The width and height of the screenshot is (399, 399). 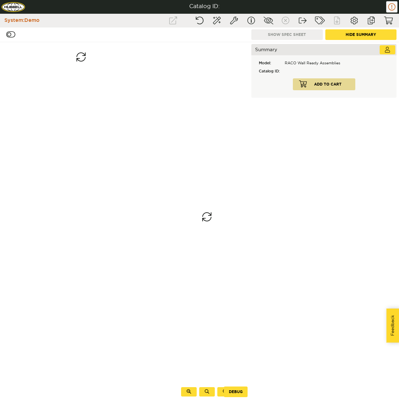 What do you see at coordinates (361, 35) in the screenshot?
I see `button: Hide Summary` at bounding box center [361, 35].